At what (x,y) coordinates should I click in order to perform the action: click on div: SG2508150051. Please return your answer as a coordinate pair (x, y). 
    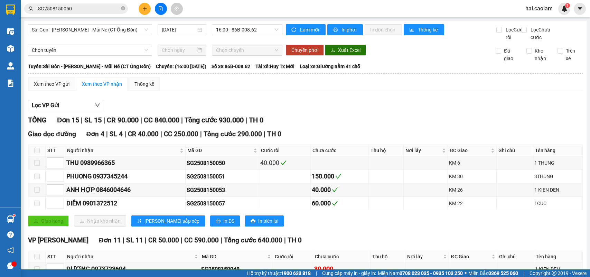
    Looking at the image, I should click on (222, 176).